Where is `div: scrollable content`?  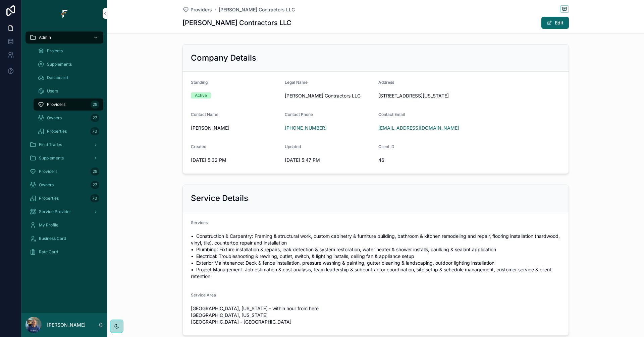
div: scrollable content is located at coordinates (65, 147).